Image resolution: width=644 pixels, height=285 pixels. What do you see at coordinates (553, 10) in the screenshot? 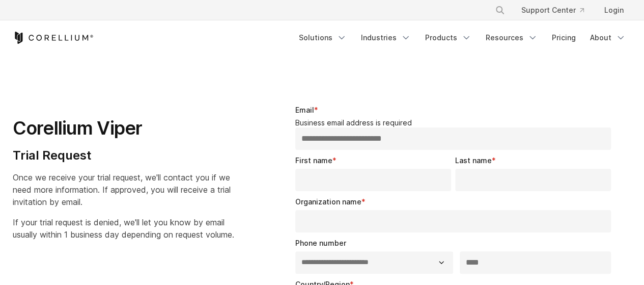
I see `a: Support Center` at bounding box center [553, 10].